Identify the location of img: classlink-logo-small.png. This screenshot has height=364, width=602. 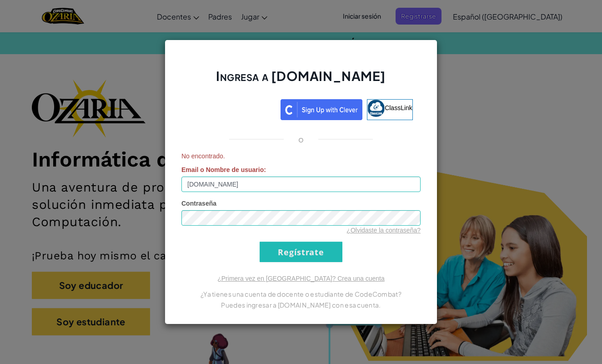
(376, 108).